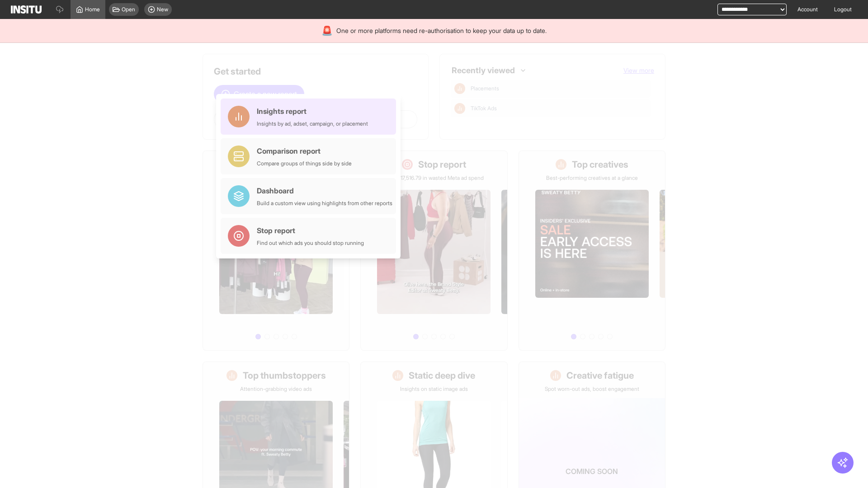  What do you see at coordinates (311, 243) in the screenshot?
I see `div: Find out which ads you should stop running` at bounding box center [311, 243].